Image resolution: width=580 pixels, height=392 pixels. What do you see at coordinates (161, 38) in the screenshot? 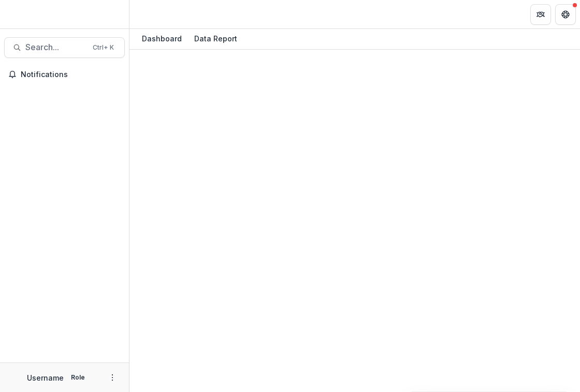
I see `div: Dashboard` at bounding box center [161, 38].